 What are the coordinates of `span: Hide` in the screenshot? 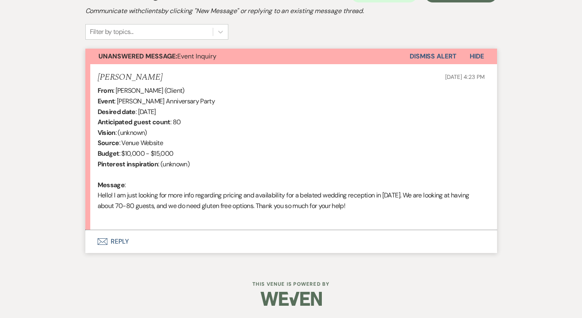 It's located at (477, 56).